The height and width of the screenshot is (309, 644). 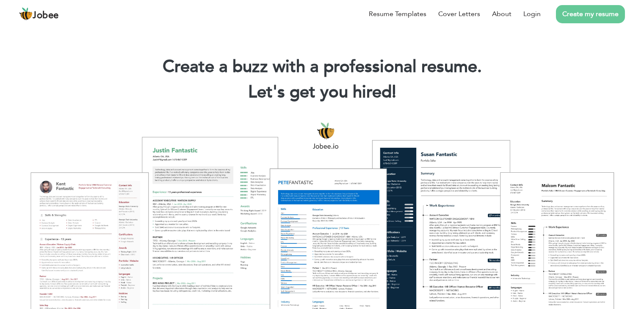 I want to click on img: jobee.io, so click(x=26, y=14).